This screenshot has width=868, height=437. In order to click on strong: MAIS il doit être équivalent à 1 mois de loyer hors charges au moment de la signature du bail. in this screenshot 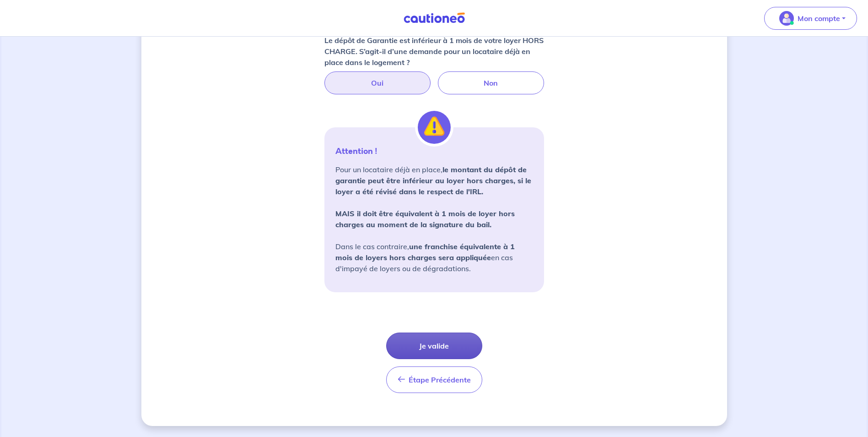, I will do `click(425, 219)`.